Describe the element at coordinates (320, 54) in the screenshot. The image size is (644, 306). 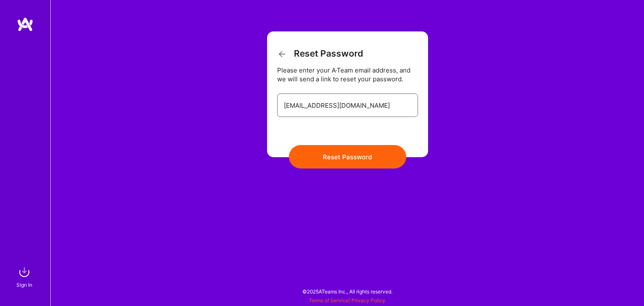
I see `h3: Reset Password` at that location.